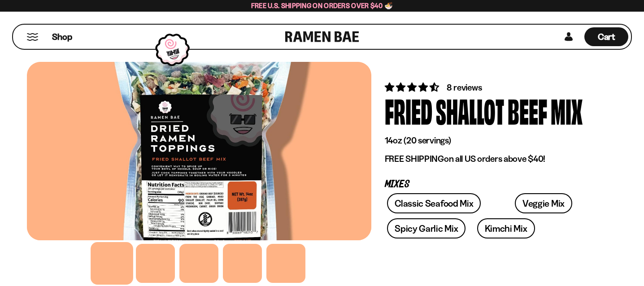  Describe the element at coordinates (322, 5) in the screenshot. I see `span: Free U.S. Shipping on Orders over $40 🍜` at that location.